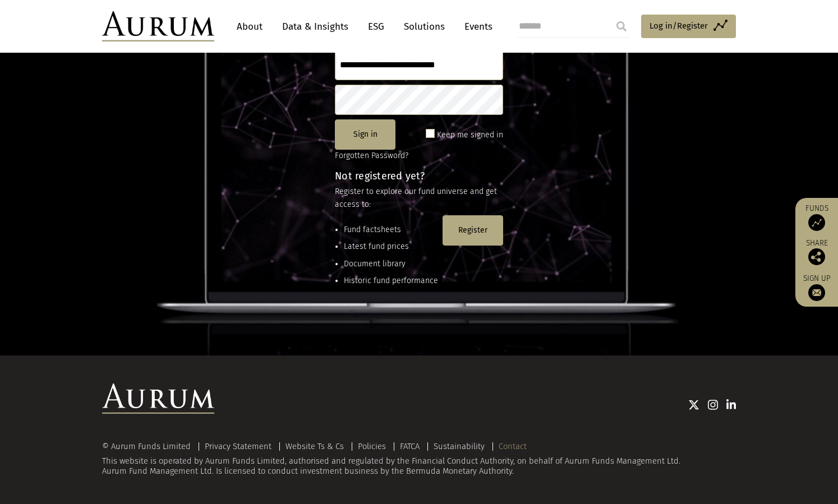  What do you see at coordinates (391, 281) in the screenshot?
I see `li: Historic fund performance` at bounding box center [391, 281].